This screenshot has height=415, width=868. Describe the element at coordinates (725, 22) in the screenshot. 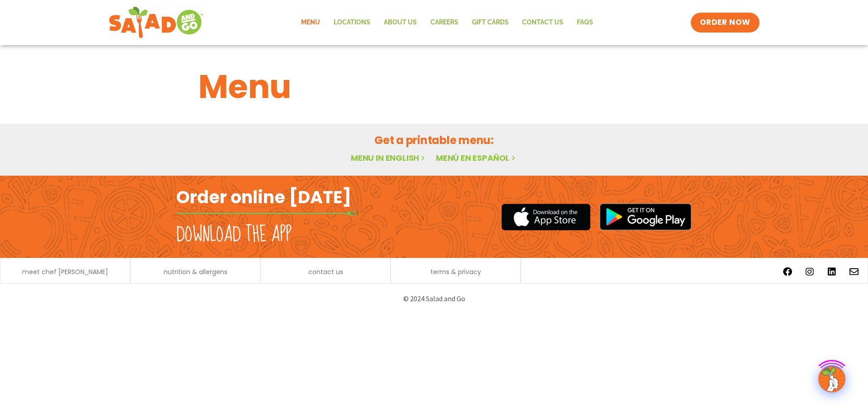

I see `span: ORDER NOW` at that location.